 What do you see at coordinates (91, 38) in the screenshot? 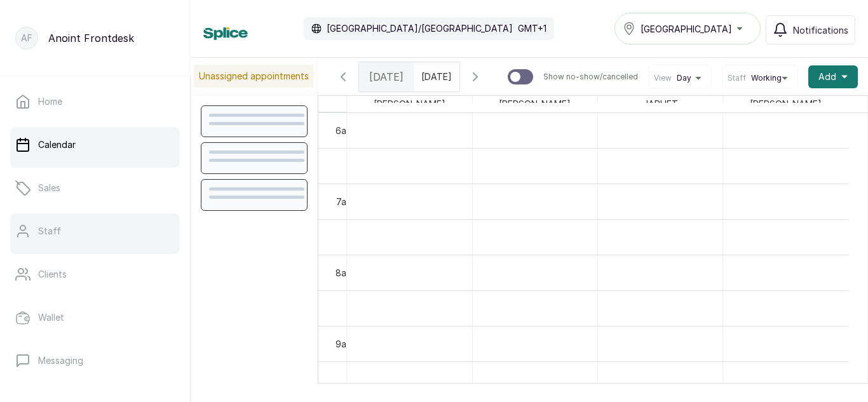
I see `p: Anoint Frontdesk` at bounding box center [91, 38].